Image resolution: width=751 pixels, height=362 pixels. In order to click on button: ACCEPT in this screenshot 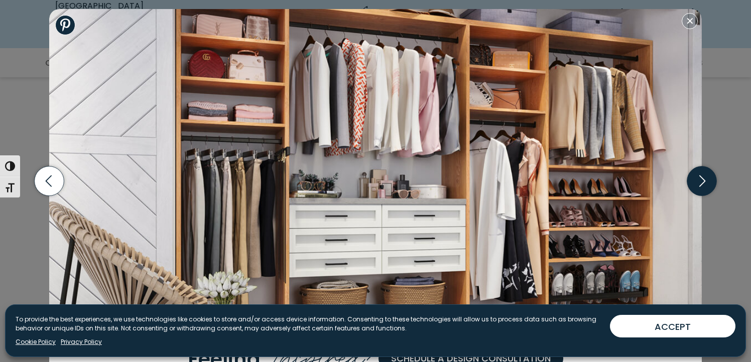, I will do `click(673, 326)`.